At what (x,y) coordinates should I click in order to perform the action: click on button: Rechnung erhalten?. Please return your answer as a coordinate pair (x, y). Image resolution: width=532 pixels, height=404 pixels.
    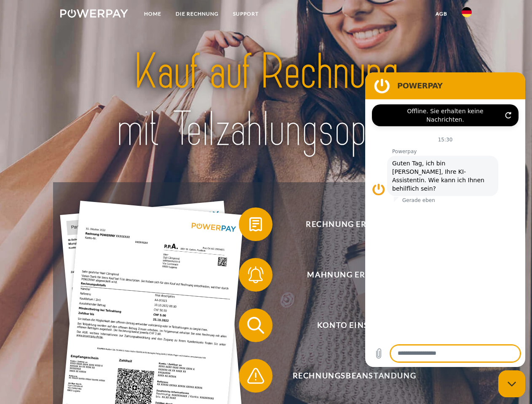
    Looking at the image, I should click on (349, 225).